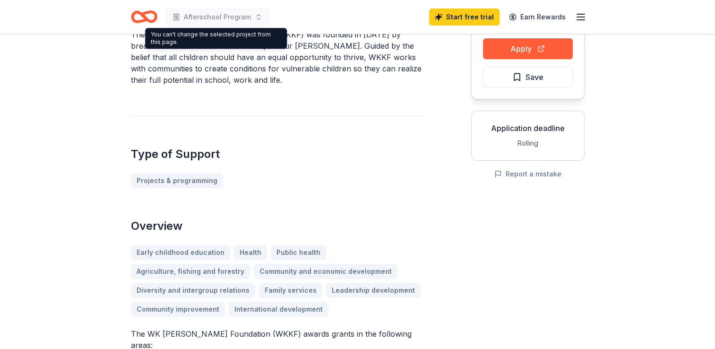 Image resolution: width=715 pixels, height=349 pixels. Describe the element at coordinates (528, 77) in the screenshot. I see `button: Save` at that location.